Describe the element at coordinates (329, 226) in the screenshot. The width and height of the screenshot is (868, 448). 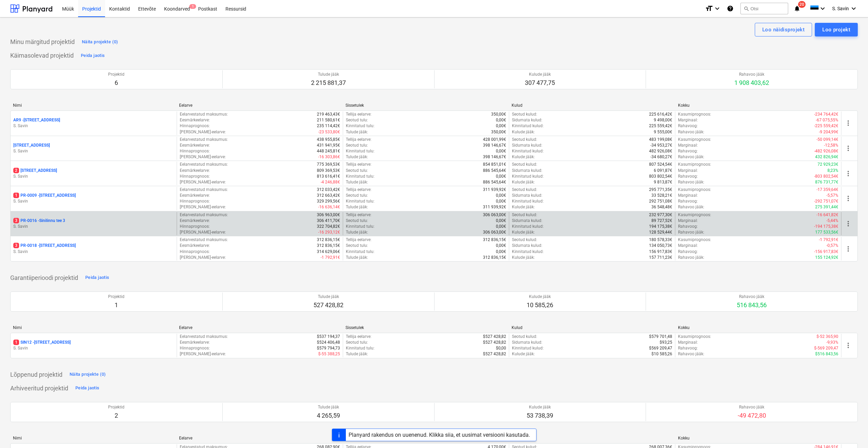
I see `p: 322 704,82€` at that location.